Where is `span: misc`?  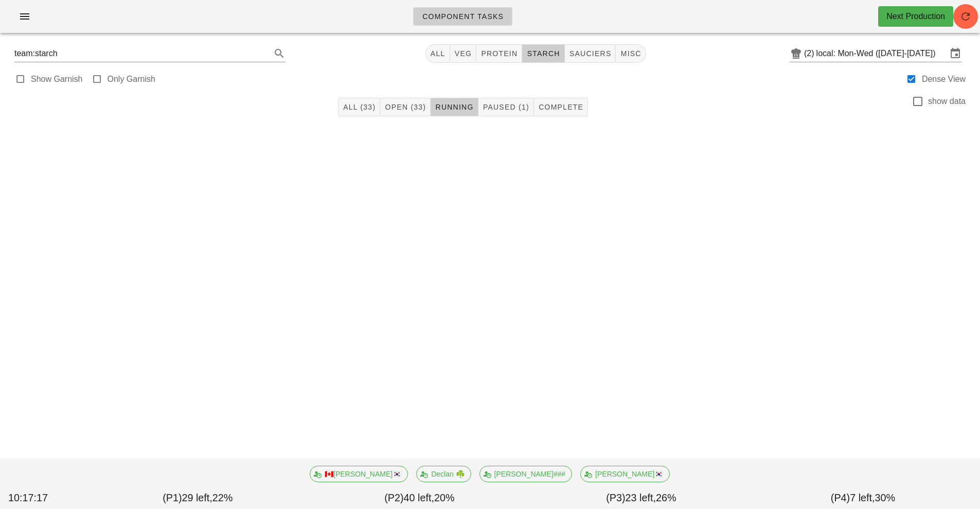
span: misc is located at coordinates (631, 54).